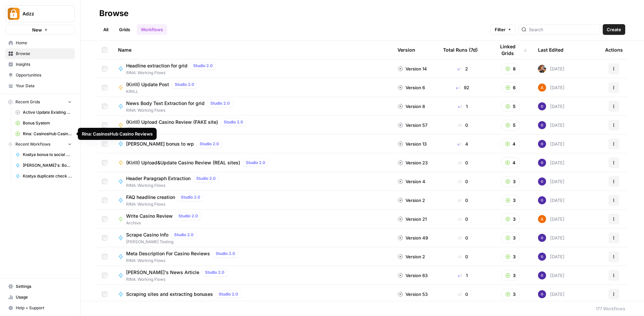 This screenshot has height=316, width=644. What do you see at coordinates (413, 125) in the screenshot?
I see `div: Version 57` at bounding box center [413, 125].